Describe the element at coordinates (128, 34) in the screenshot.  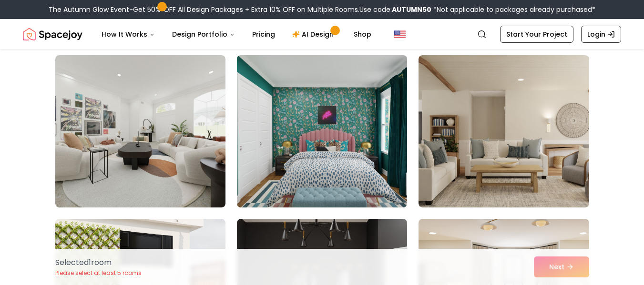
I see `button: How It Works` at that location.